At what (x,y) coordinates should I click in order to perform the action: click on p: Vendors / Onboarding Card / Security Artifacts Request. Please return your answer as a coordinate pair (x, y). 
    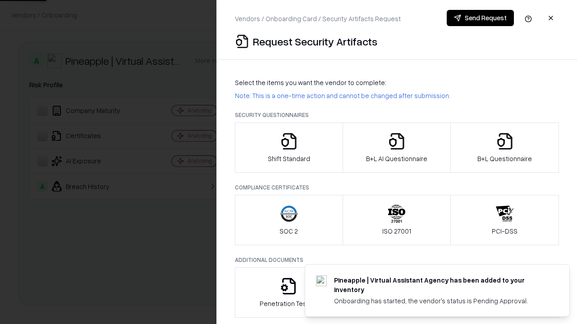
    Looking at the image, I should click on (318, 18).